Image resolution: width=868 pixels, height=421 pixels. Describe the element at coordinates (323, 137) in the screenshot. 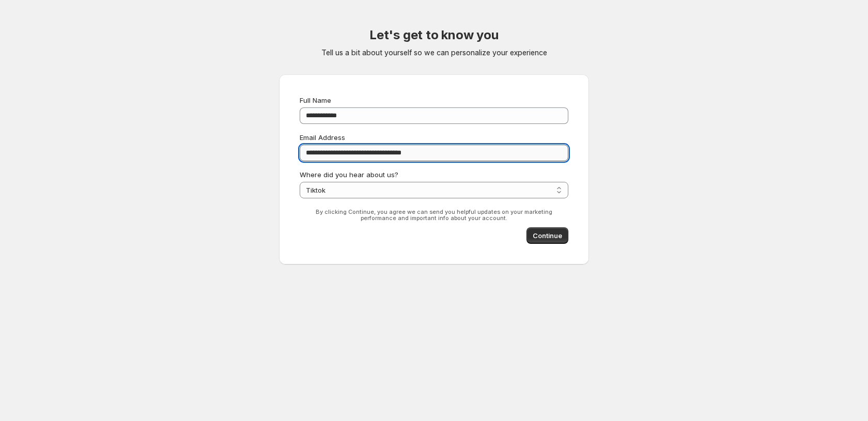

I see `span: Email Address` at that location.